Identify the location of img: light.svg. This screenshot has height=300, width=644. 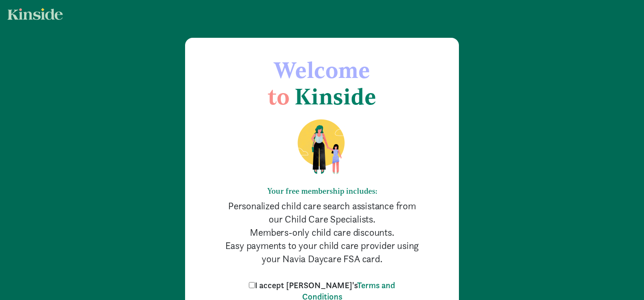
(35, 14).